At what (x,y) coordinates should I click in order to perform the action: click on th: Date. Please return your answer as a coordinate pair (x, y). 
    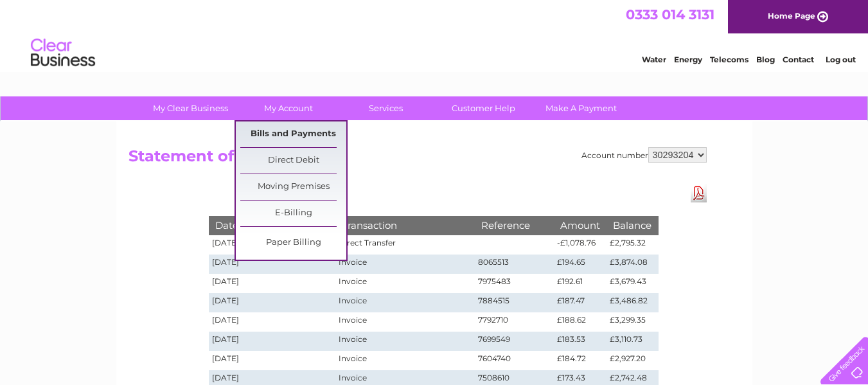
    Looking at the image, I should click on (272, 225).